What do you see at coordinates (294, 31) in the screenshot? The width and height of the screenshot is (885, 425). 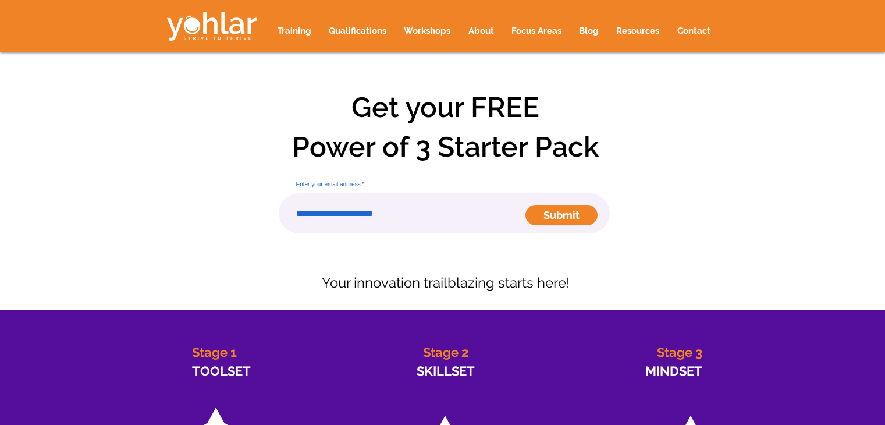 I see `p: Training` at bounding box center [294, 31].